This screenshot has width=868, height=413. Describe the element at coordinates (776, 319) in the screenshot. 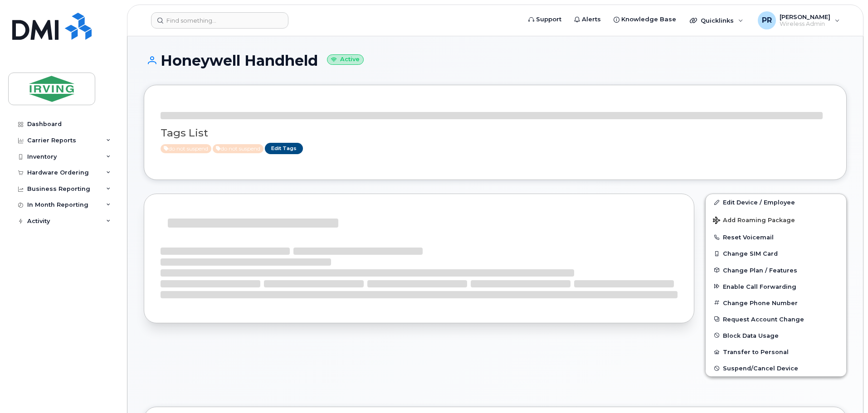

I see `button: Request Account Change` at that location.